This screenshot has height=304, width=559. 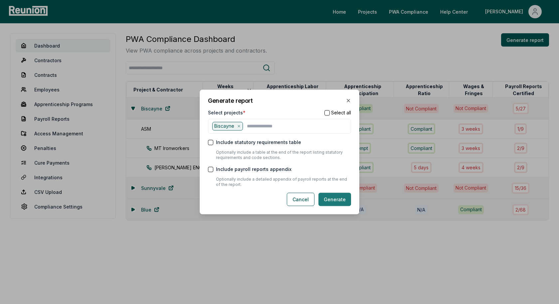 I want to click on div: Biscayne, so click(x=228, y=126).